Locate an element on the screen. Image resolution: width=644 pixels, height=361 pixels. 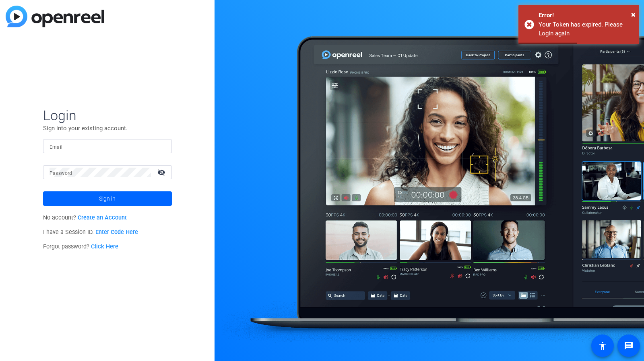
mat-icon: message is located at coordinates (629, 346).